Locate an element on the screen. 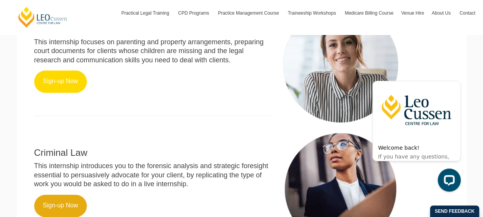 The width and height of the screenshot is (483, 217). a: Practical Legal Training is located at coordinates (146, 13).